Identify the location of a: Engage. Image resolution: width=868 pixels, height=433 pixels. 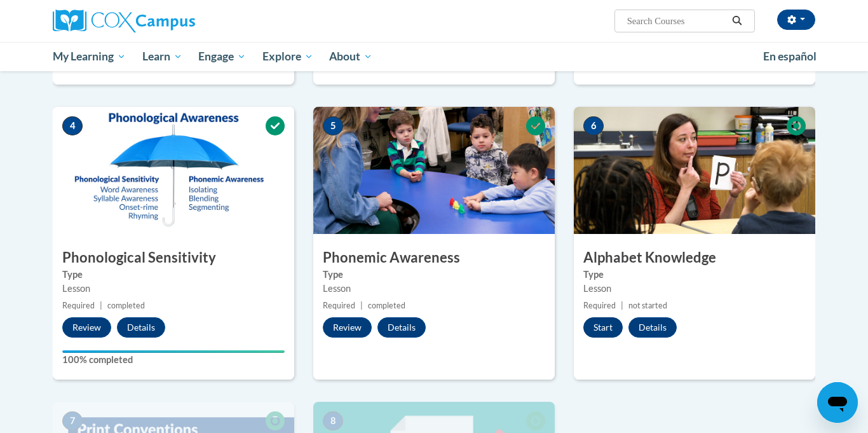
(222, 56).